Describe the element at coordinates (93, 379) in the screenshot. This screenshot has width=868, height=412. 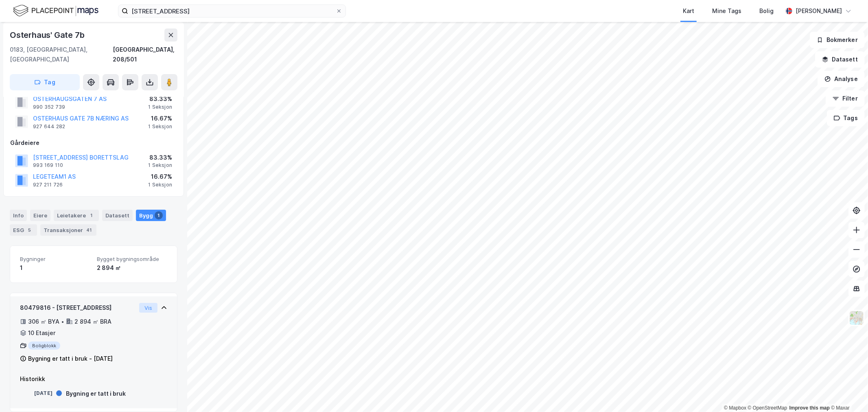
I see `div: Historikk` at that location.